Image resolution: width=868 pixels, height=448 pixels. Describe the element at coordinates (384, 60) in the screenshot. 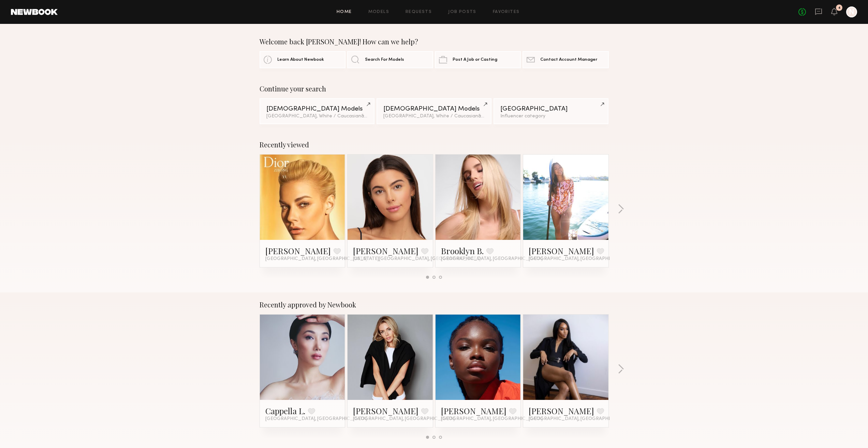

I see `span: Search For Models` at that location.